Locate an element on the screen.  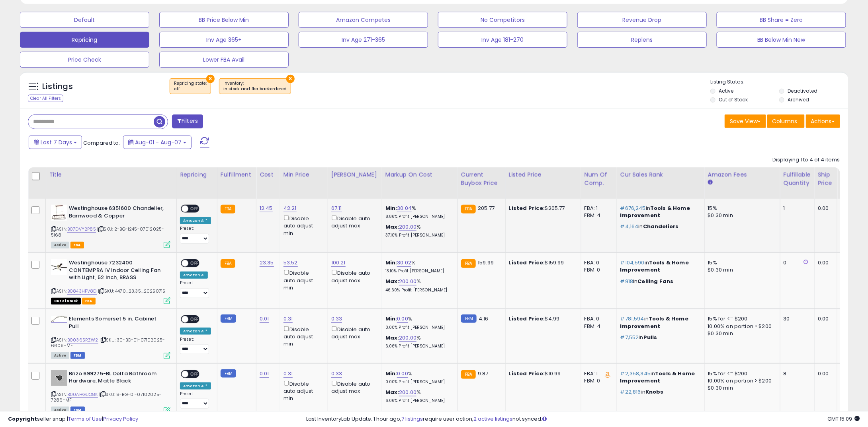
span: Compared to: is located at coordinates (101, 143).